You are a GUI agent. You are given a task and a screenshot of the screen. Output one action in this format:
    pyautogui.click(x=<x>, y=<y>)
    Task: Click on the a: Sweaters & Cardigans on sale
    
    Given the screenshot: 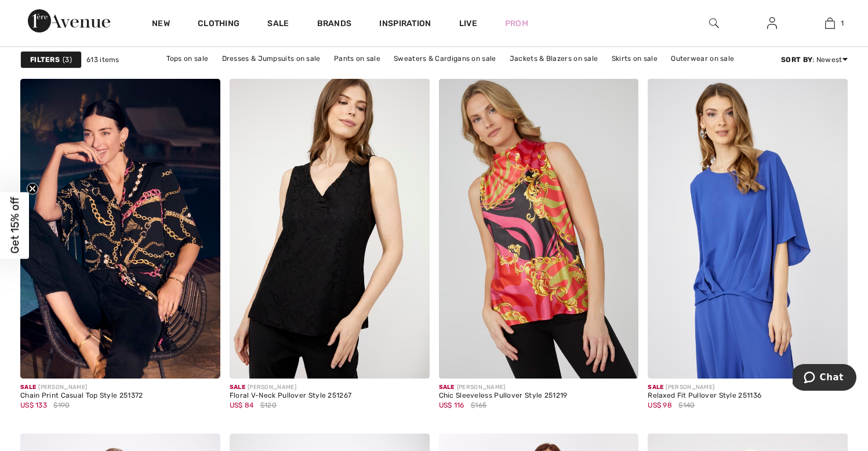 What is the action you would take?
    pyautogui.click(x=445, y=58)
    